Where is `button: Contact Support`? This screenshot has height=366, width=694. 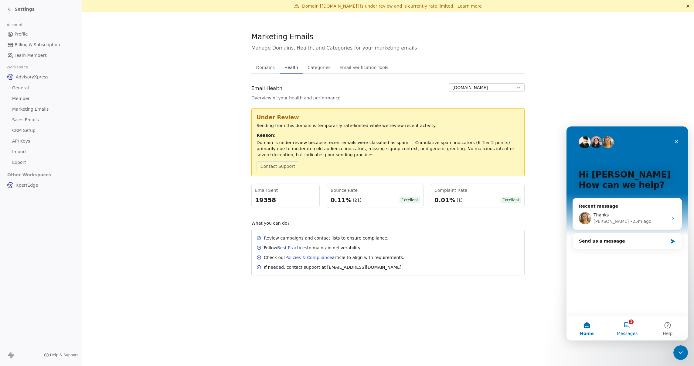
button: Contact Support is located at coordinates (278, 166).